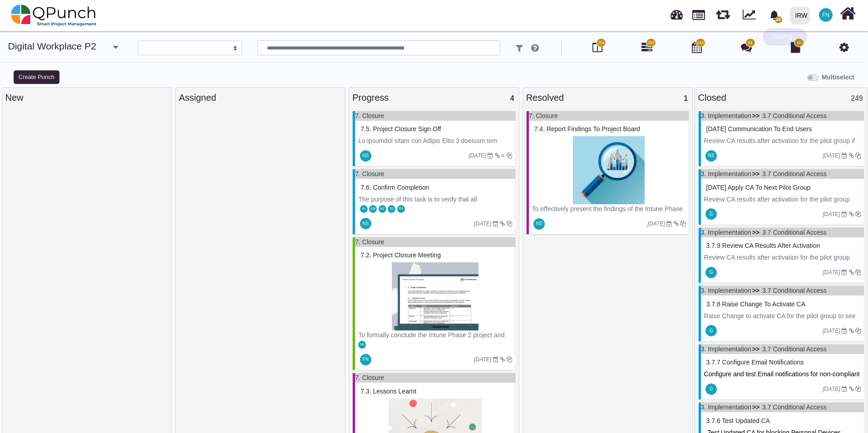  What do you see at coordinates (373, 209) in the screenshot?
I see `span: QM` at bounding box center [373, 209].